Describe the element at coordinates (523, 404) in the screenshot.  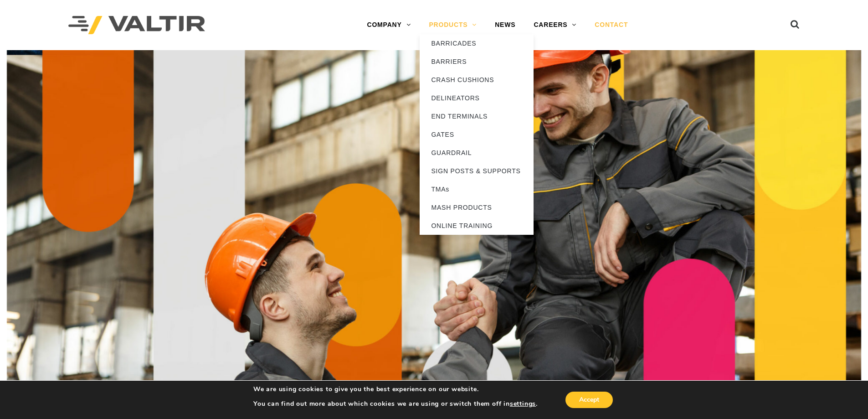
I see `button: settings` at that location.